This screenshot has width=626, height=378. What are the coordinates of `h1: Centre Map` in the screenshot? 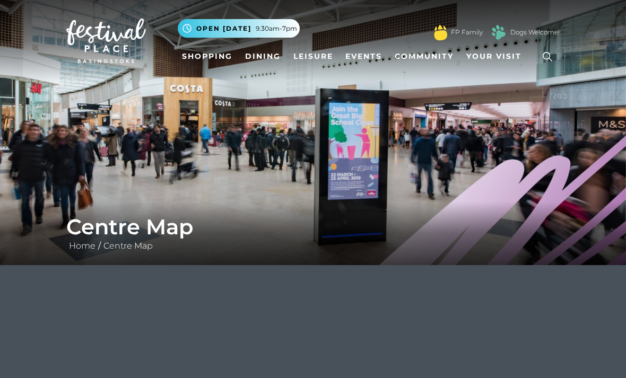 It's located at (313, 227).